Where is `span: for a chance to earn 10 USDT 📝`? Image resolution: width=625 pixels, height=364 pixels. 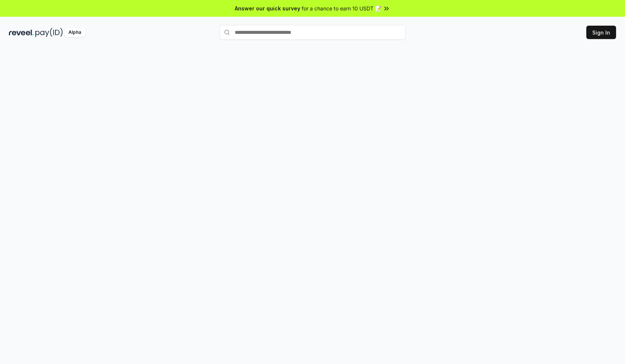
span: for a chance to earn 10 USDT 📝 is located at coordinates (342, 8).